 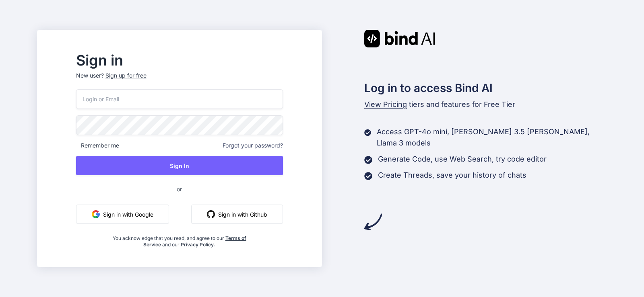 What do you see at coordinates (122, 214) in the screenshot?
I see `button: Sign in with Google` at bounding box center [122, 214].